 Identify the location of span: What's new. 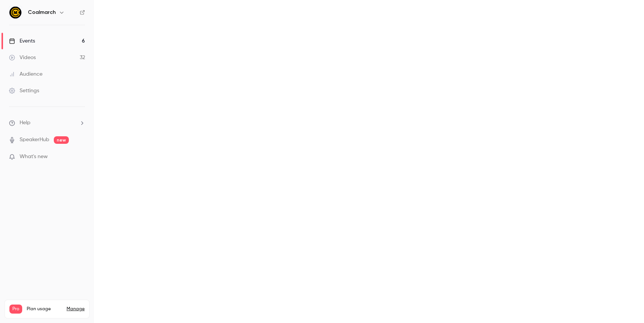
(33, 157).